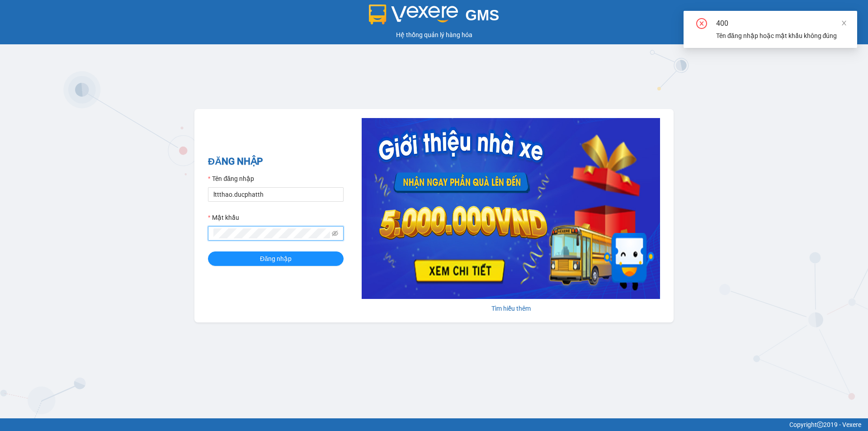  What do you see at coordinates (335, 234) in the screenshot?
I see `span: eye-invisible` at bounding box center [335, 234].